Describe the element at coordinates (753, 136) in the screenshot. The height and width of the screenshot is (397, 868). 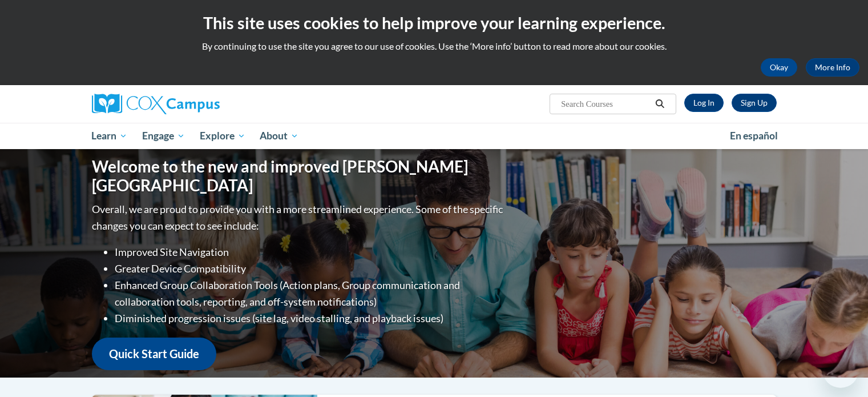
I see `a: En español` at that location.